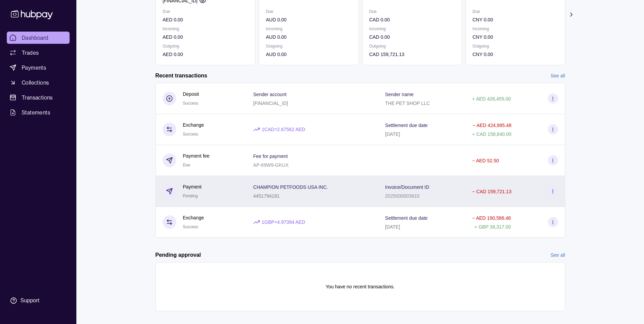  What do you see at coordinates (266, 196) in the screenshot?
I see `p: 4451794181` at bounding box center [266, 196].